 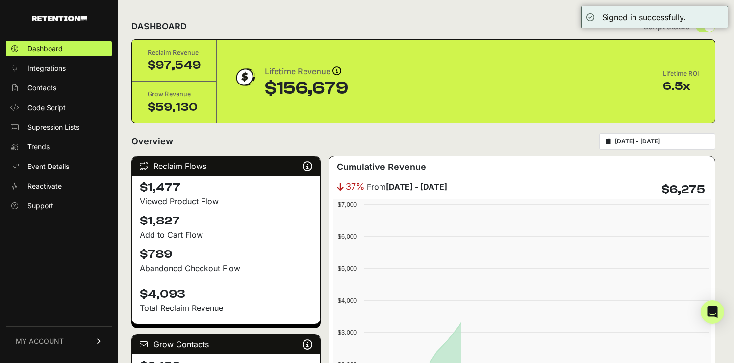 I want to click on h4: $6,275, so click(x=683, y=189).